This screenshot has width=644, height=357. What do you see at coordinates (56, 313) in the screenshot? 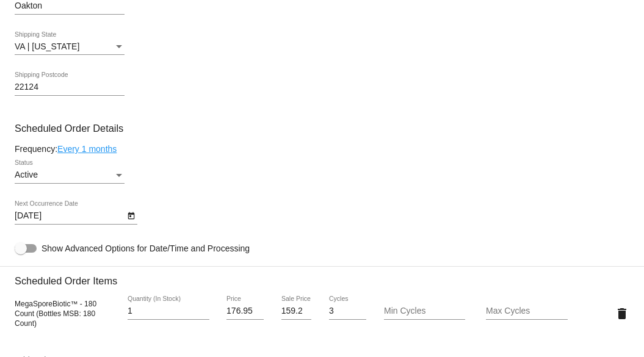
I see `span: MegaSporeBiotic™ - 180 Count (Bottles MSB: 180 Count)` at bounding box center [56, 313].